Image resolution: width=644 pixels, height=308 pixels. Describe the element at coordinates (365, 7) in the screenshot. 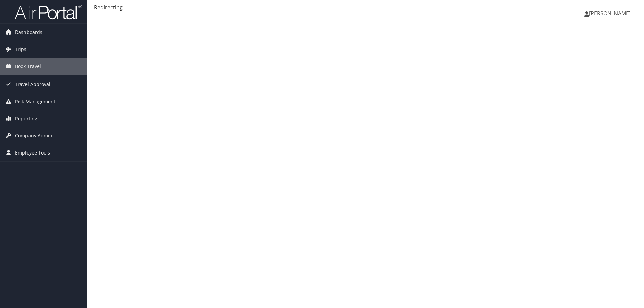

I see `div: Redirecting...` at that location.